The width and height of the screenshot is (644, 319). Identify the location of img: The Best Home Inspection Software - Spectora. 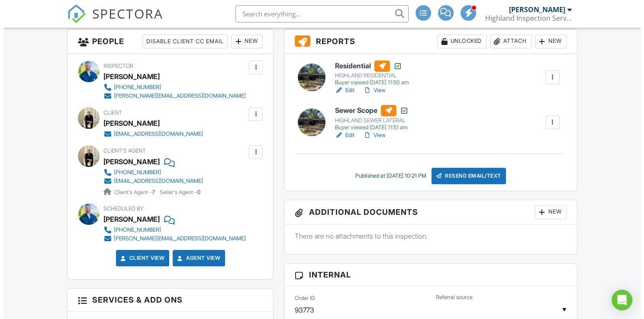
(73, 14).